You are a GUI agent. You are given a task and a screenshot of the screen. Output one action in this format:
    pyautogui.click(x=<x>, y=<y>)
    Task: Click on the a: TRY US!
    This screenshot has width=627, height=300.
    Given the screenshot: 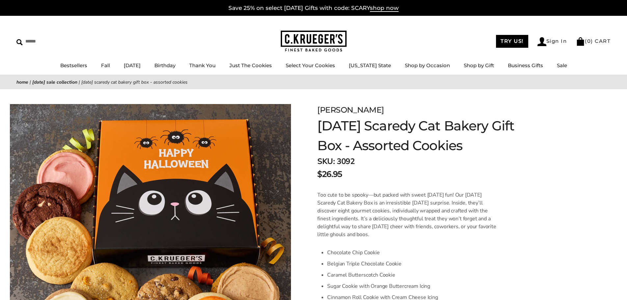 What is the action you would take?
    pyautogui.click(x=512, y=41)
    